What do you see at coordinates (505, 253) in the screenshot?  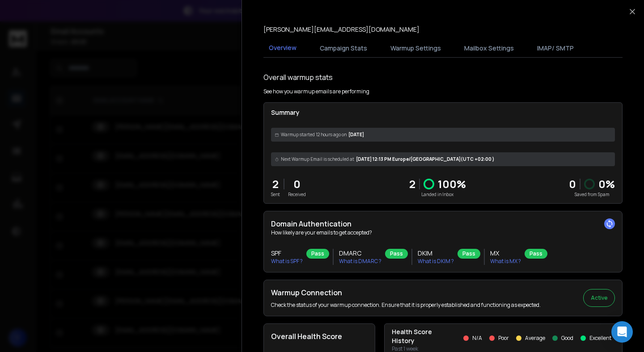 I see `h3: MX` at bounding box center [505, 253].